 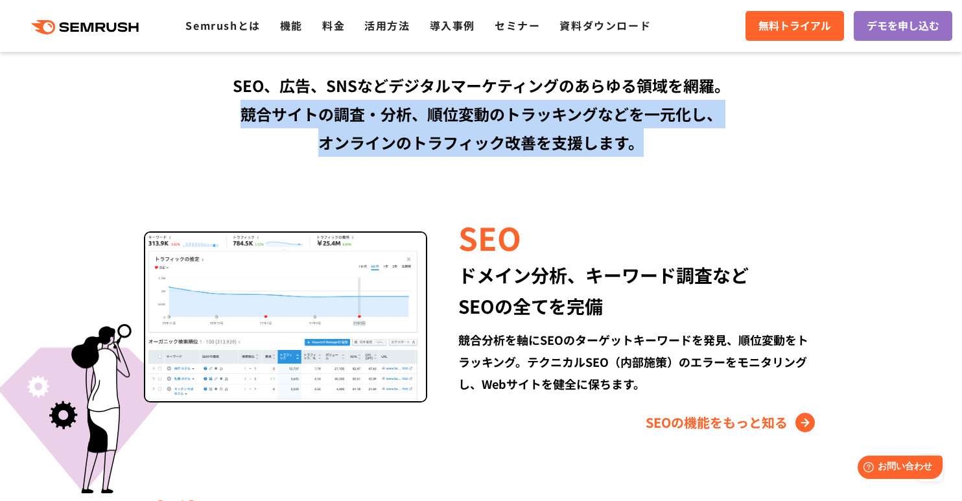 What do you see at coordinates (903, 26) in the screenshot?
I see `a: デモを申し込む` at bounding box center [903, 26].